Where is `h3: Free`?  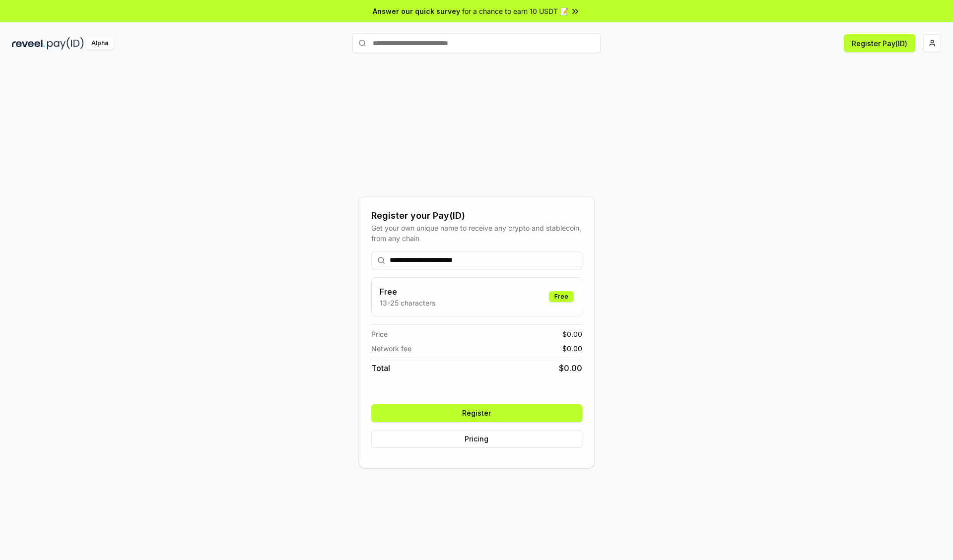
h3: Free is located at coordinates (408, 292).